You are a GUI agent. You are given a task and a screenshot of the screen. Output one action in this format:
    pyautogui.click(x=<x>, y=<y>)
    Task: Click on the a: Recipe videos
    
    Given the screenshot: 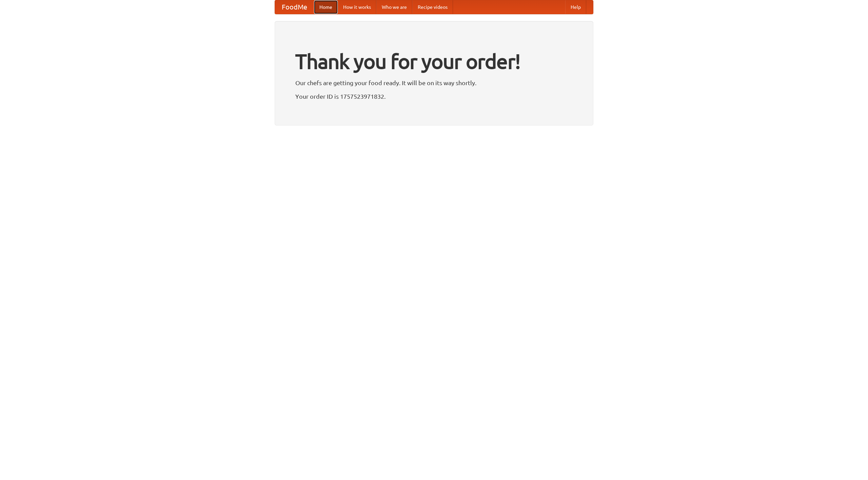 What is the action you would take?
    pyautogui.click(x=433, y=7)
    